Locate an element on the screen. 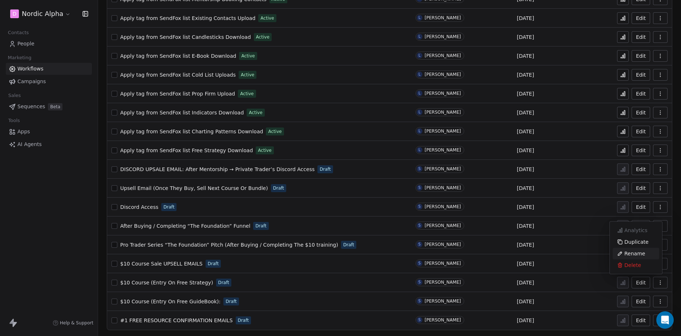  span: Delete is located at coordinates (633, 265).